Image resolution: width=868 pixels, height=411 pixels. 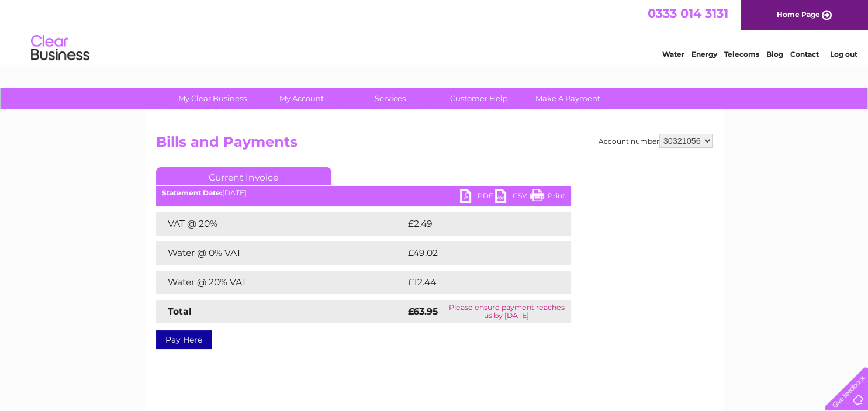 I want to click on a: Pay Here, so click(x=184, y=339).